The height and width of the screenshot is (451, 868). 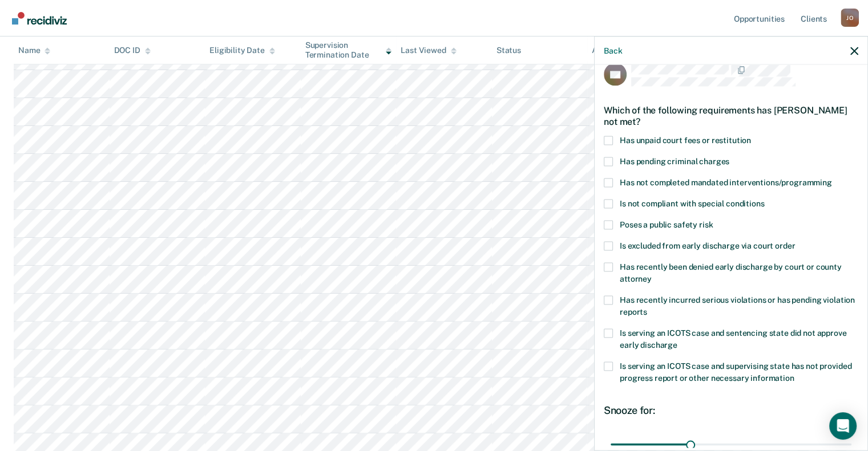 What do you see at coordinates (35, 50) in the screenshot?
I see `div: Name` at bounding box center [35, 50].